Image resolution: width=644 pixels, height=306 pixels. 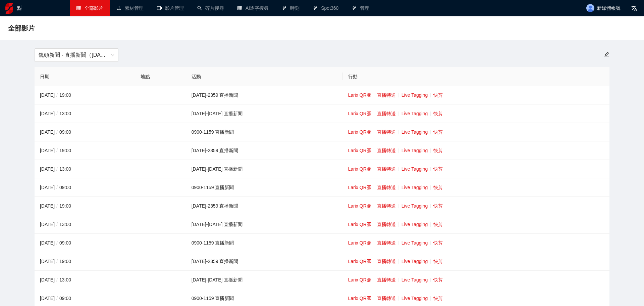 I want to click on span: 全部影片, so click(x=21, y=28).